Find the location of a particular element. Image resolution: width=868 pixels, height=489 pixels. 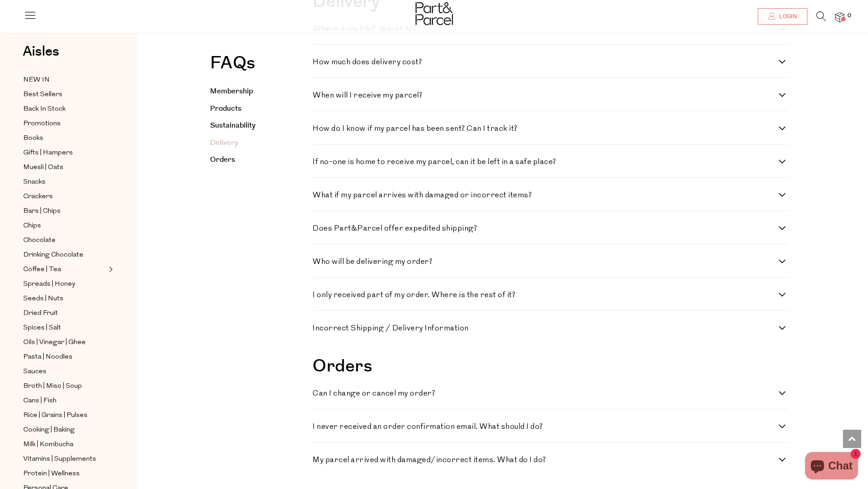

span: 0 is located at coordinates (849, 16).